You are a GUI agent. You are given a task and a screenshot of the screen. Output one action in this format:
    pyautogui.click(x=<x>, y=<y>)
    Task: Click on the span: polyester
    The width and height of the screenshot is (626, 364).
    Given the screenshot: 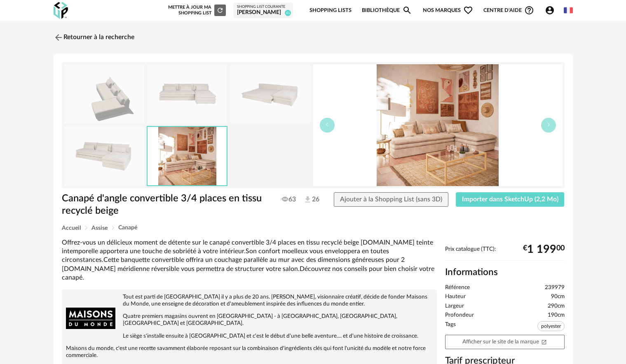 What is the action you would take?
    pyautogui.click(x=551, y=326)
    